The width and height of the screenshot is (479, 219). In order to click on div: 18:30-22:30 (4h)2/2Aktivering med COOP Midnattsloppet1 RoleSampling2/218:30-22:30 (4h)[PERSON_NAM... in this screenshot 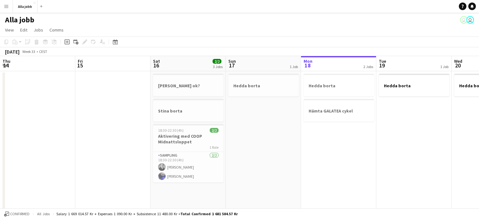, I will do `click(188, 153)`.